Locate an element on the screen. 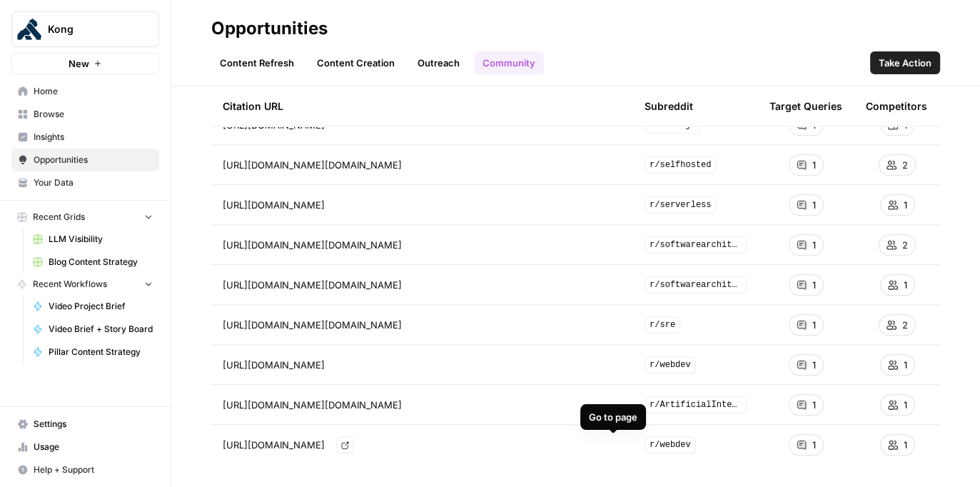 The height and width of the screenshot is (487, 980). span: Insights is located at coordinates (93, 137).